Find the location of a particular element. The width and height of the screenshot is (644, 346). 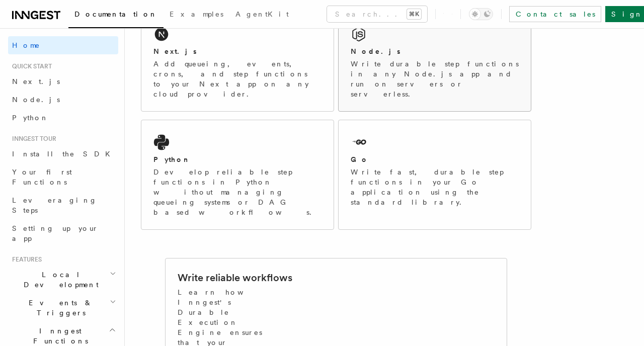

span: Local Development is located at coordinates (59, 280).